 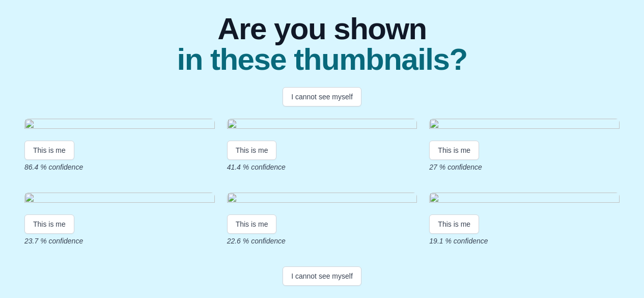 What do you see at coordinates (525, 199) in the screenshot?
I see `img: 3f3ac55dc6de4ad33dc466c2354160c18558867e.gif` at bounding box center [525, 199].